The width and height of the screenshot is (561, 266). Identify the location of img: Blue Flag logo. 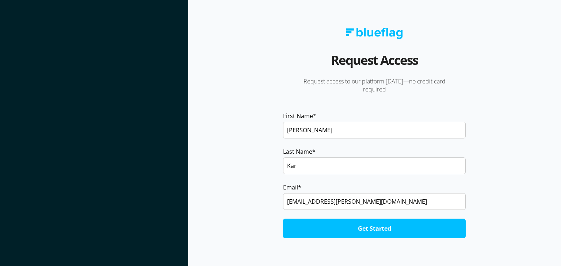
(374, 33).